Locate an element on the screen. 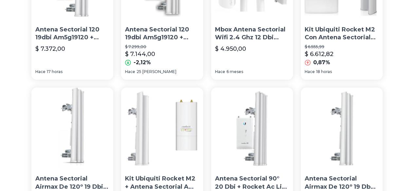  p: $ 7.372,00 is located at coordinates (50, 49).